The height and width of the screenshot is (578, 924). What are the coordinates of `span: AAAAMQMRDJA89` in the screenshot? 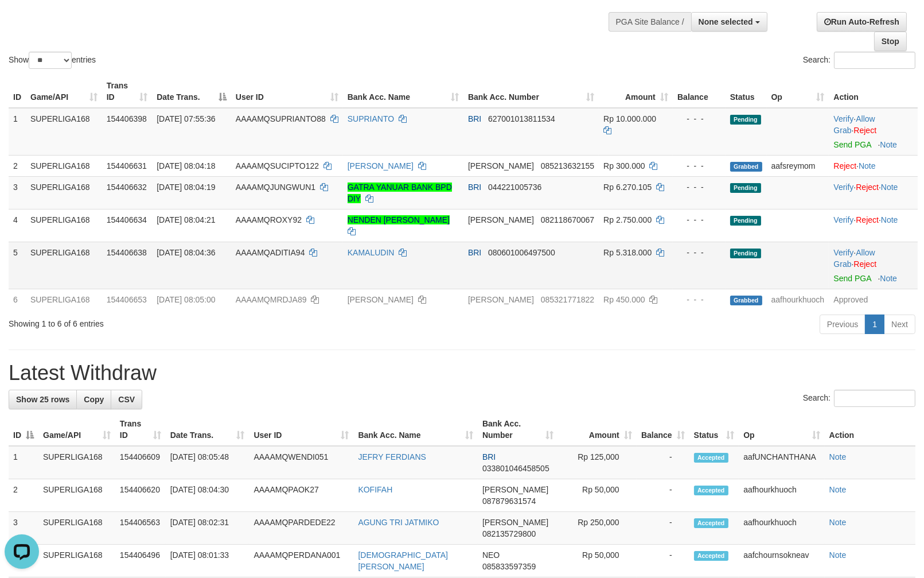 It's located at (271, 300).